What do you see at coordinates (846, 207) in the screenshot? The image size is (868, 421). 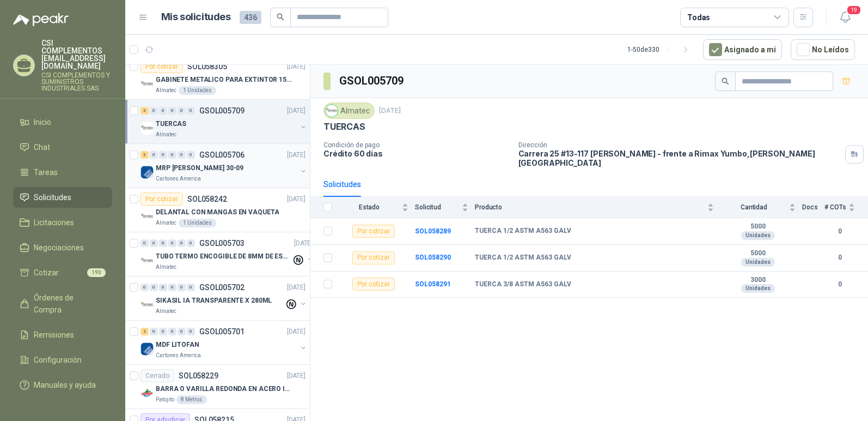 I see `th: # COTs` at bounding box center [846, 207].